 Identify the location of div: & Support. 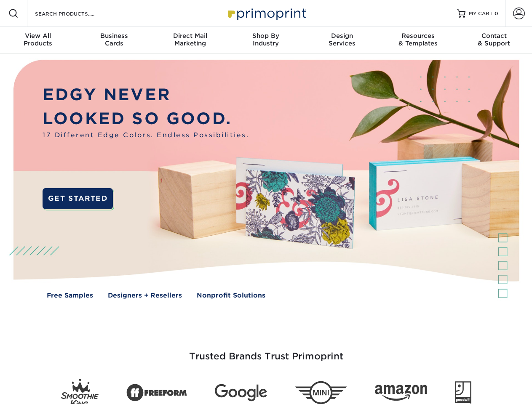
(494, 40).